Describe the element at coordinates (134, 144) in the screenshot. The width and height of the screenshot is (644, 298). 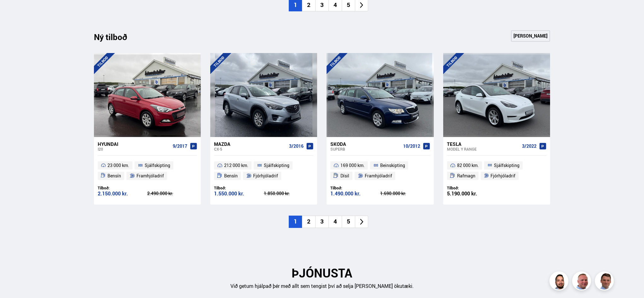
I see `div: Hyundai` at that location.